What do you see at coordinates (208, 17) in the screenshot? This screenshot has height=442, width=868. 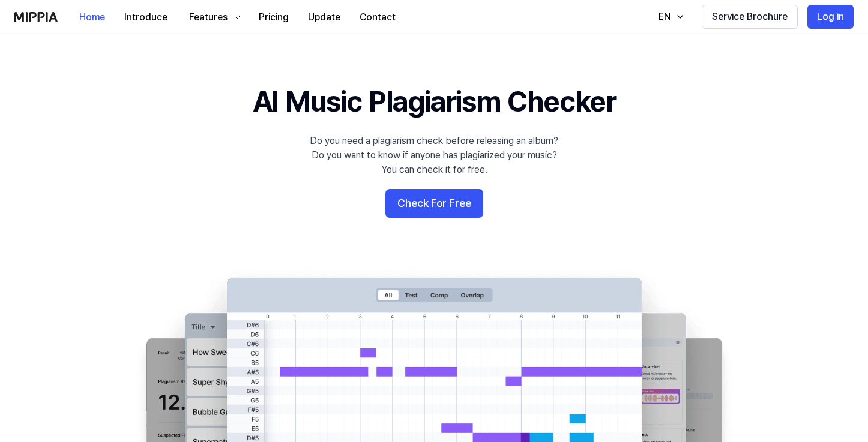 I see `div: Features` at bounding box center [208, 17].